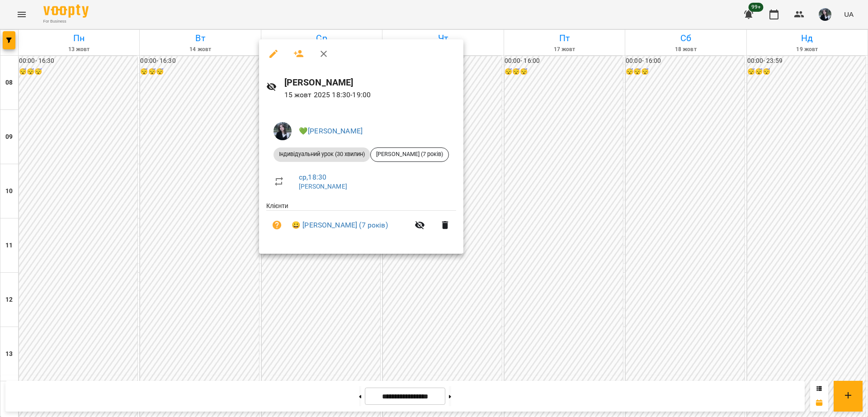 The image size is (868, 417). What do you see at coordinates (277, 225) in the screenshot?
I see `button: Візит ще не сплачено. Додати оплату?` at bounding box center [277, 225].